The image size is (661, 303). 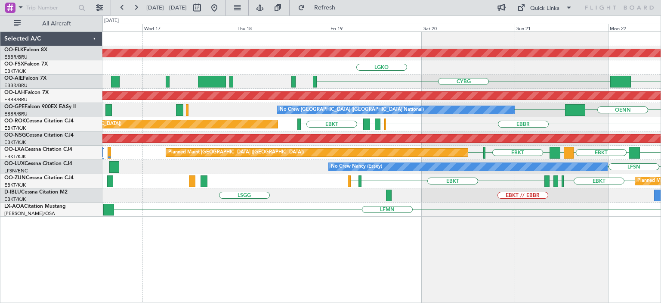 What do you see at coordinates (14, 164) in the screenshot?
I see `span: OO-LUX` at bounding box center [14, 164].